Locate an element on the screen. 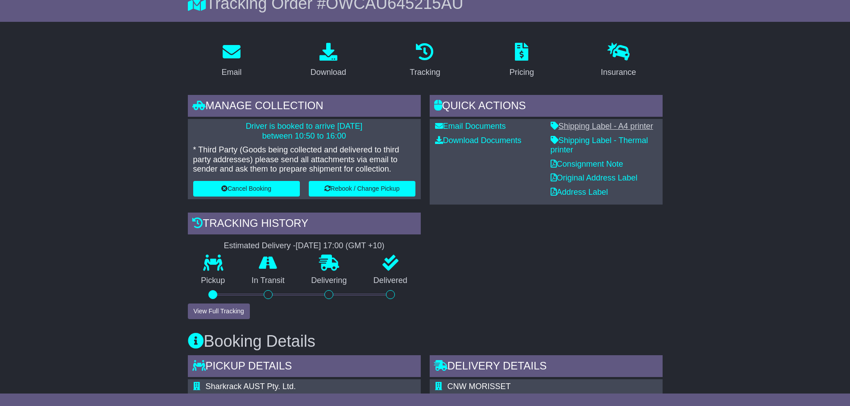  button: Rebook / Change Pickup is located at coordinates (362, 189).